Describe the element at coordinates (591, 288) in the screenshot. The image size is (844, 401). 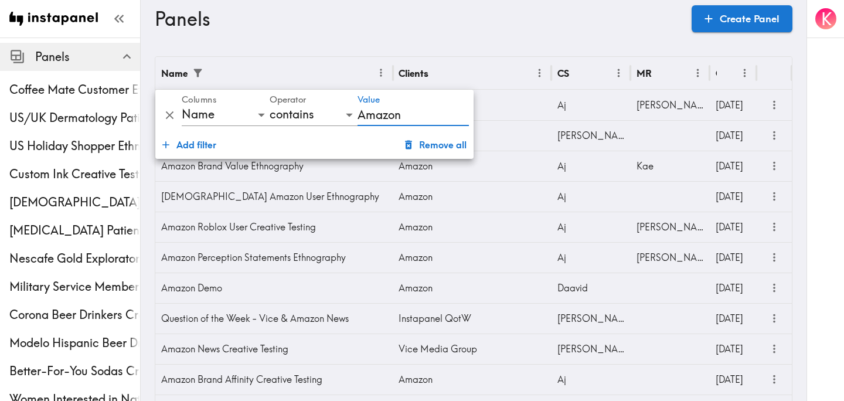
I see `div: Daavid` at that location.